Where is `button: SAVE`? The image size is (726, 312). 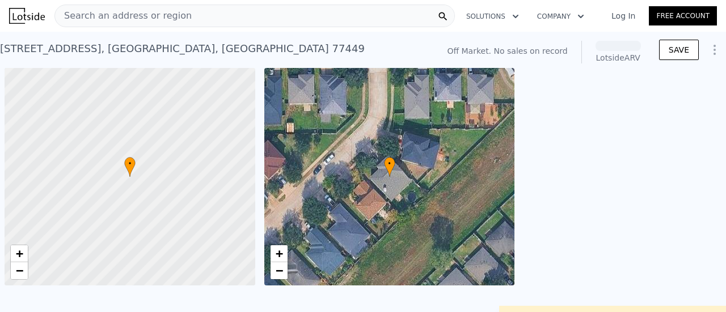
button: SAVE is located at coordinates (678, 50).